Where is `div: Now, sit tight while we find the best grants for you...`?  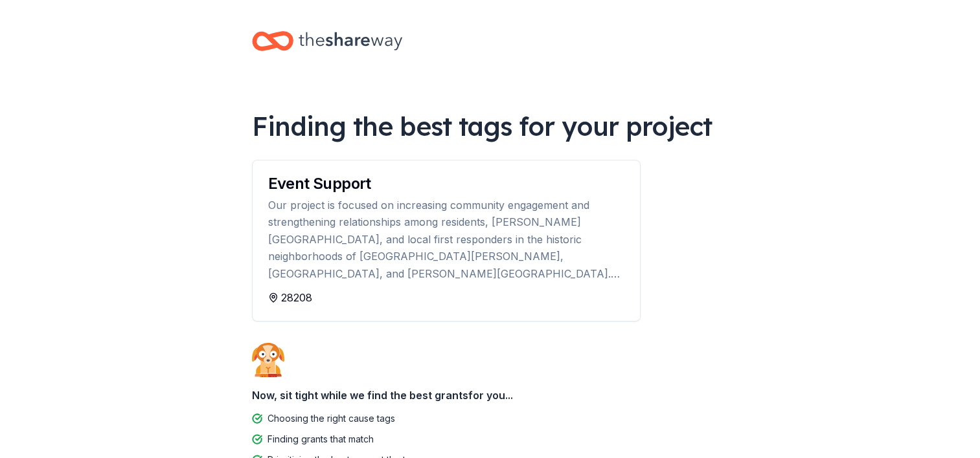 div: Now, sit tight while we find the best grants for you... is located at coordinates (490, 395).